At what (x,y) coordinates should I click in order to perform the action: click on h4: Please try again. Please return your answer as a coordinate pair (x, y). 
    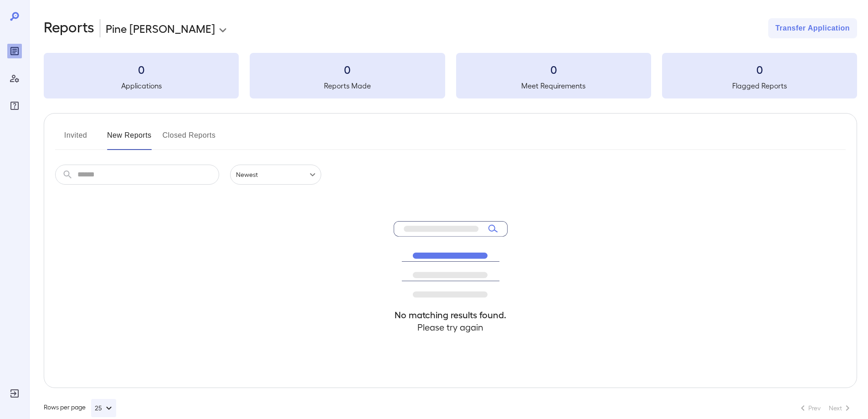
    Looking at the image, I should click on (451, 326).